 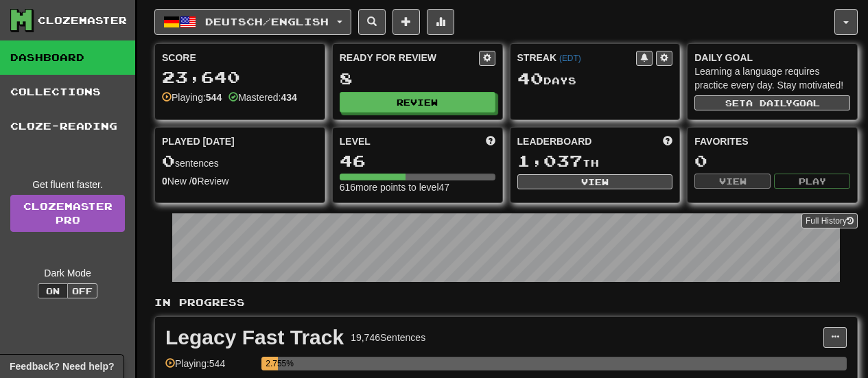 I want to click on div: Streak, so click(x=577, y=58).